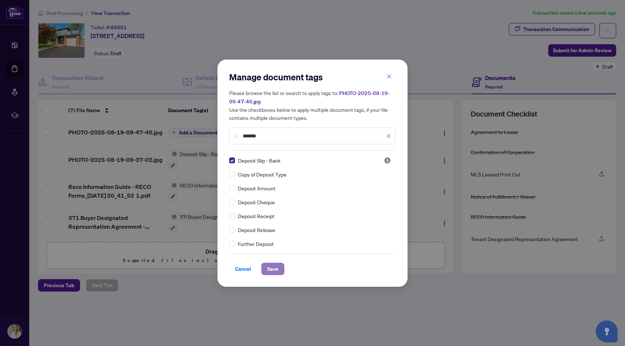  What do you see at coordinates (272, 269) in the screenshot?
I see `button: Save` at bounding box center [272, 269].